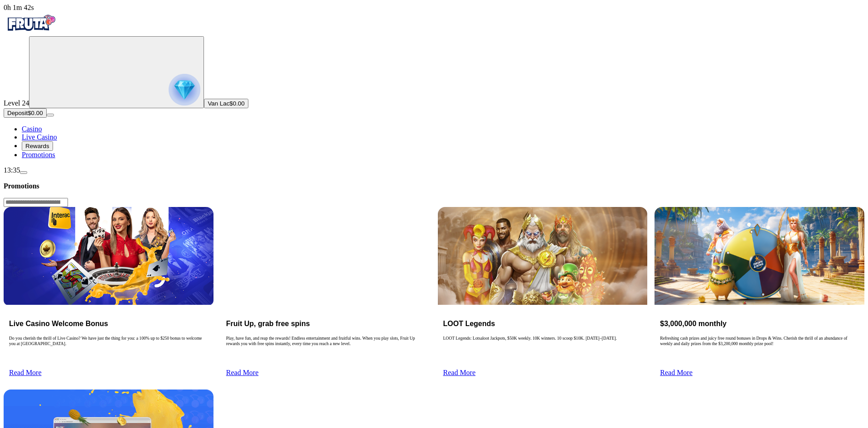  I want to click on nav: Primary, so click(434, 85).